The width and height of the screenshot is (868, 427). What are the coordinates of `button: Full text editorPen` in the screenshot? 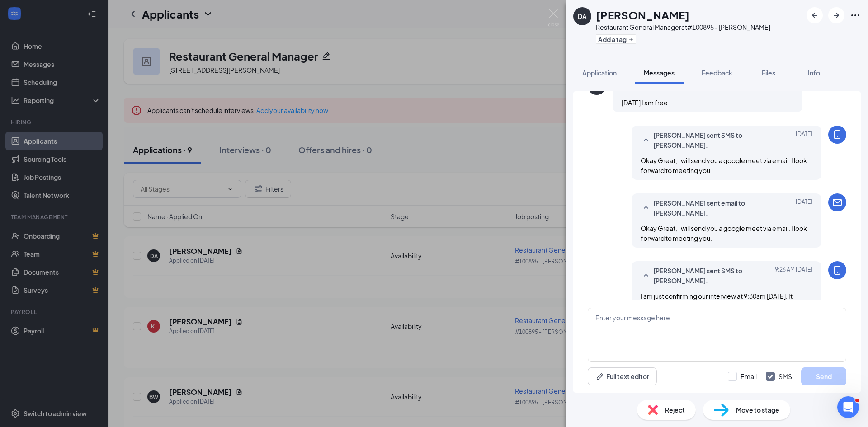 It's located at (622, 376).